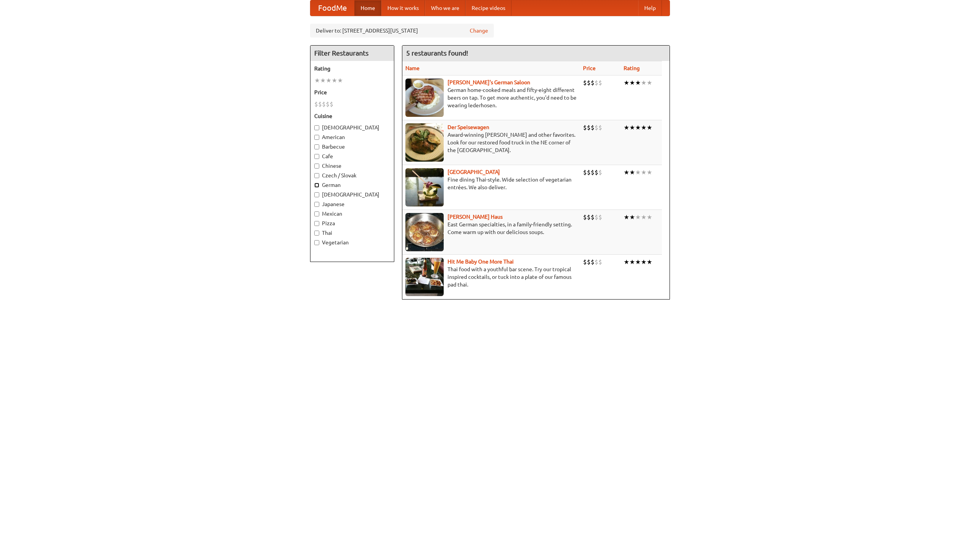 This screenshot has height=542, width=980. What do you see at coordinates (368, 8) in the screenshot?
I see `a: Home` at bounding box center [368, 8].